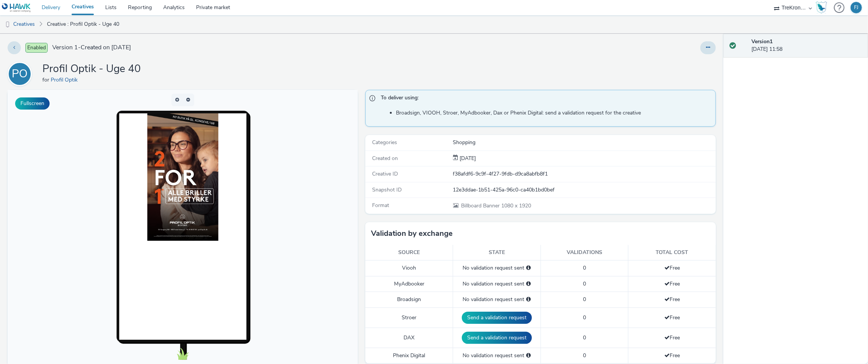 The image size is (868, 364). Describe the element at coordinates (36, 48) in the screenshot. I see `span: Enabled` at that location.